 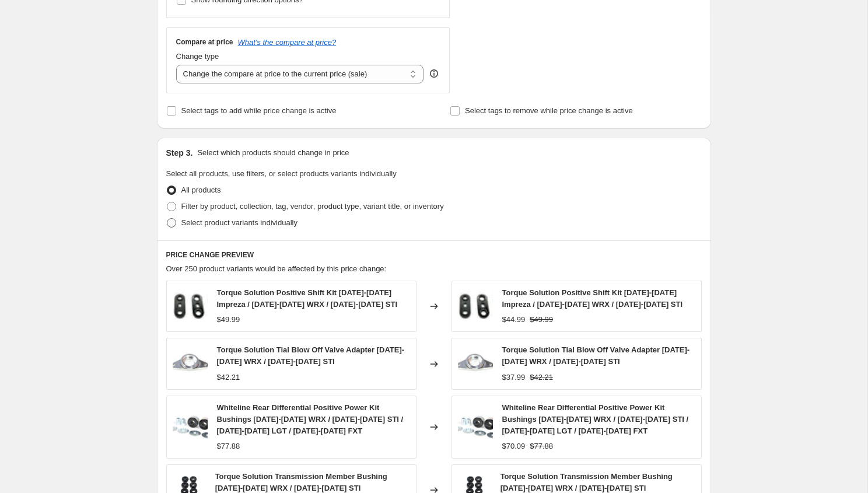 What do you see at coordinates (541, 446) in the screenshot?
I see `strike: $77.88` at bounding box center [541, 446].